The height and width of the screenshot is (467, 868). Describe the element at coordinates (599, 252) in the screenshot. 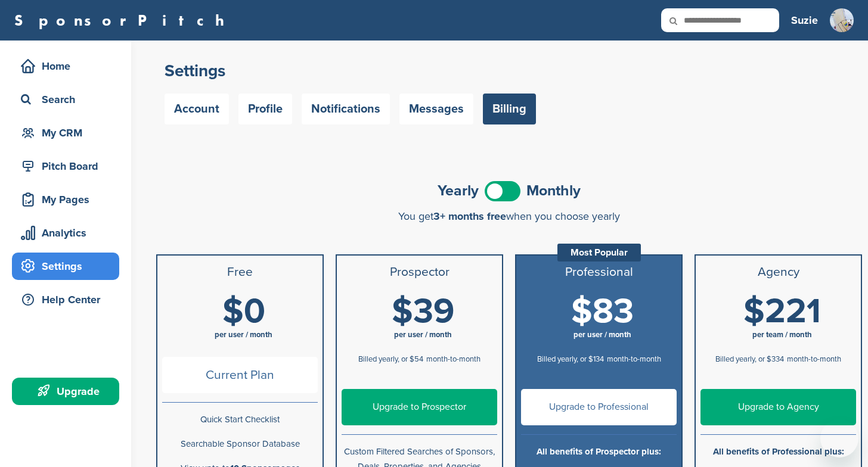

I see `div: Most Popular` at that location.